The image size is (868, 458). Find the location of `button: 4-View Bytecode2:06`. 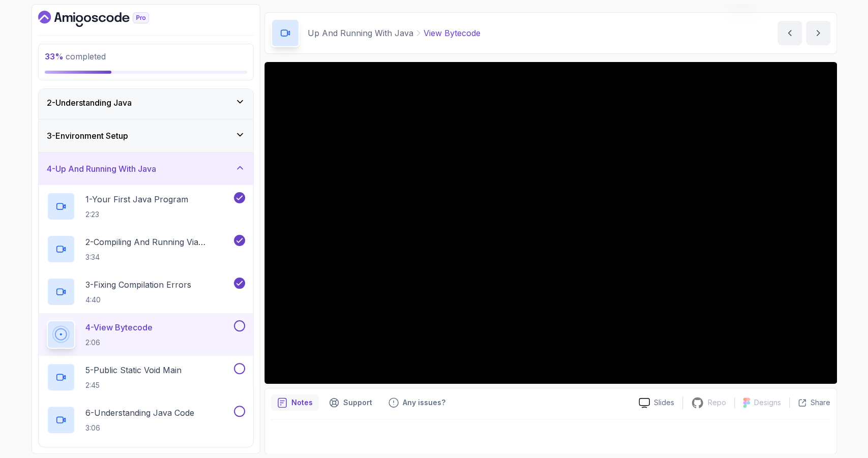

button: 4-View Bytecode2:06 is located at coordinates (146, 334).